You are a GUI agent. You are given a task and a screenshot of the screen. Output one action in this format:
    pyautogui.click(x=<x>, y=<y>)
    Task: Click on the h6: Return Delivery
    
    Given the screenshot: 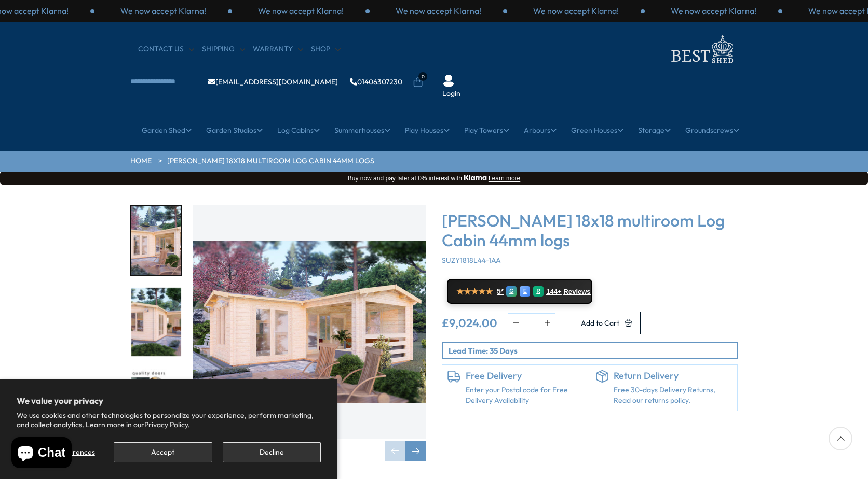 What is the action you would take?
    pyautogui.click(x=673, y=376)
    